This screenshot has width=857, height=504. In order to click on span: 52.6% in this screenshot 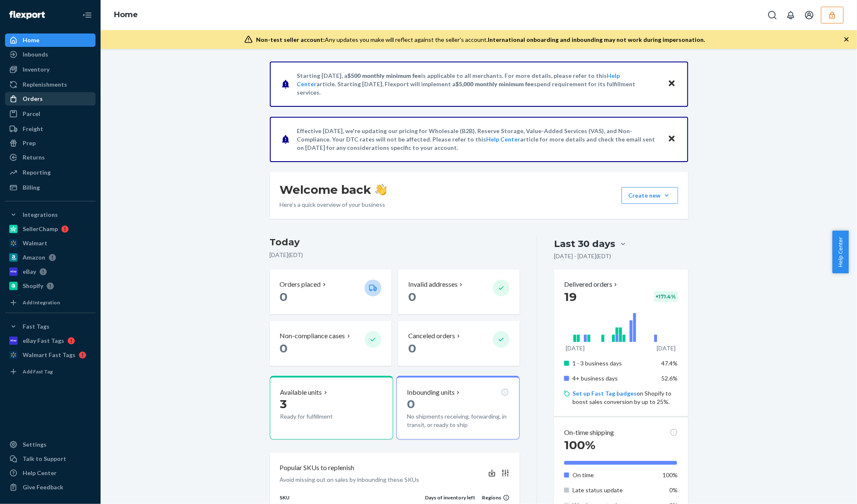, I will do `click(670, 378)`.